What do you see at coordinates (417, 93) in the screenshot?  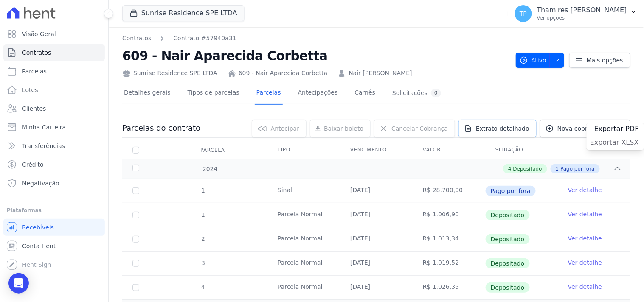 I see `div: Solicitações` at bounding box center [417, 93].